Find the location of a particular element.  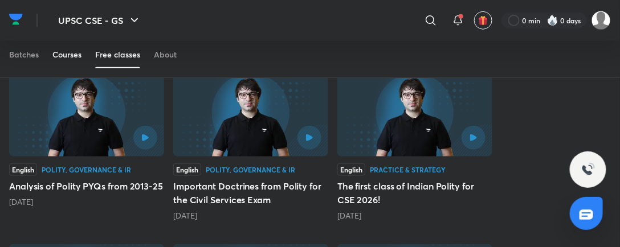

h5: The first class of Indian Polity for CSE 2026! is located at coordinates (415, 193).